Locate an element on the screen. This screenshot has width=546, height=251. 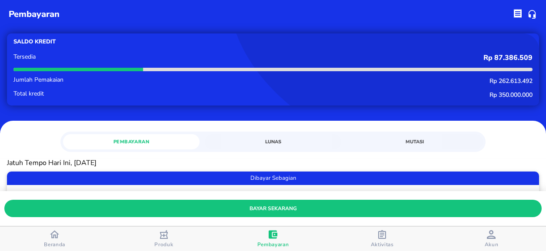
a: Pembayaran is located at coordinates (131, 142).